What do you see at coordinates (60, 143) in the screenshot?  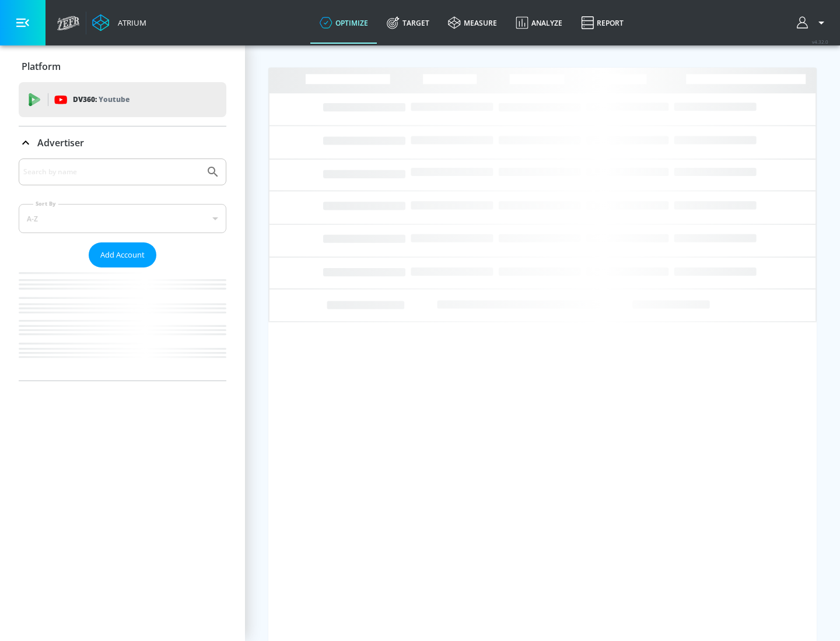 I see `p: Advertiser` at bounding box center [60, 143].